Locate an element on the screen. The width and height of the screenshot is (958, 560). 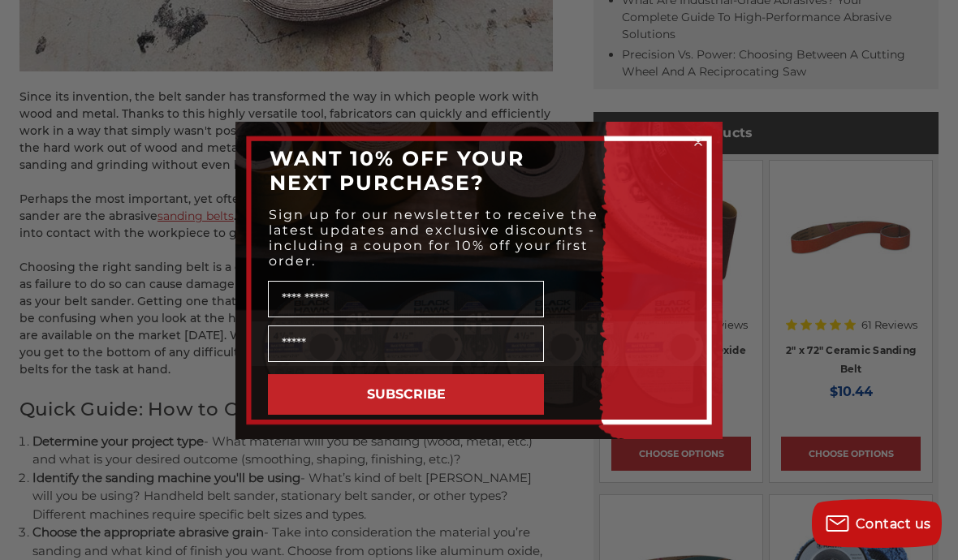
button: SUBSCRIBE is located at coordinates (406, 394).